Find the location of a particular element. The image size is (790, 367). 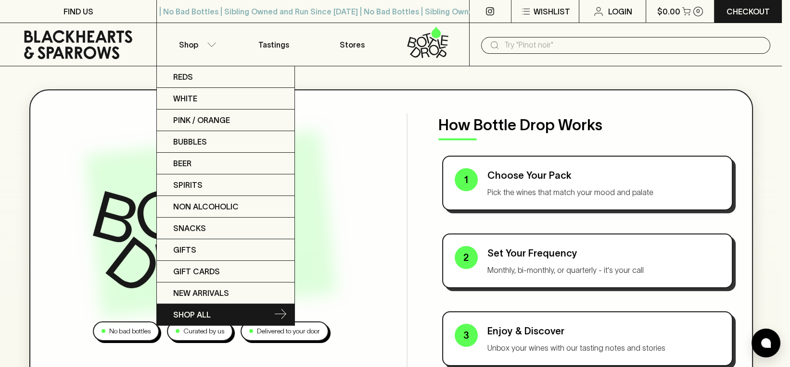

p: Pink / Orange is located at coordinates (202, 120).